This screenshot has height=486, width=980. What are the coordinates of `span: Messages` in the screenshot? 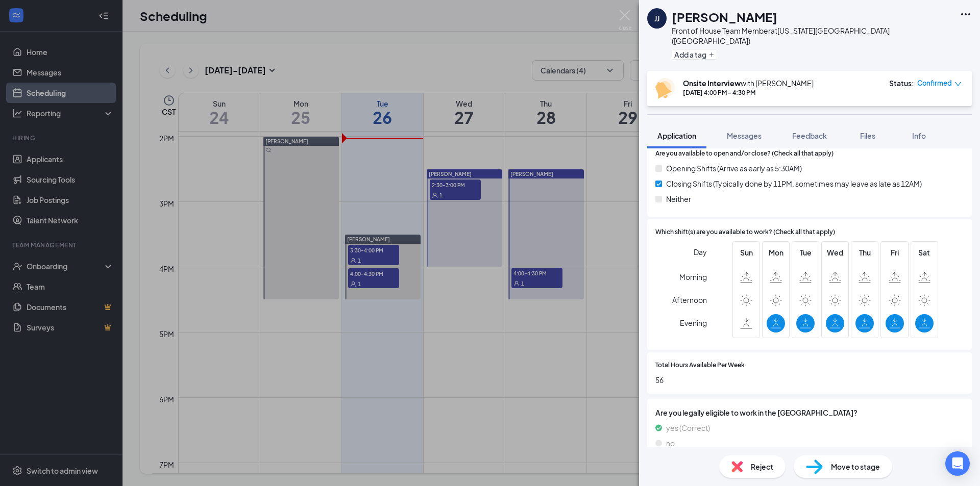 It's located at (744, 136).